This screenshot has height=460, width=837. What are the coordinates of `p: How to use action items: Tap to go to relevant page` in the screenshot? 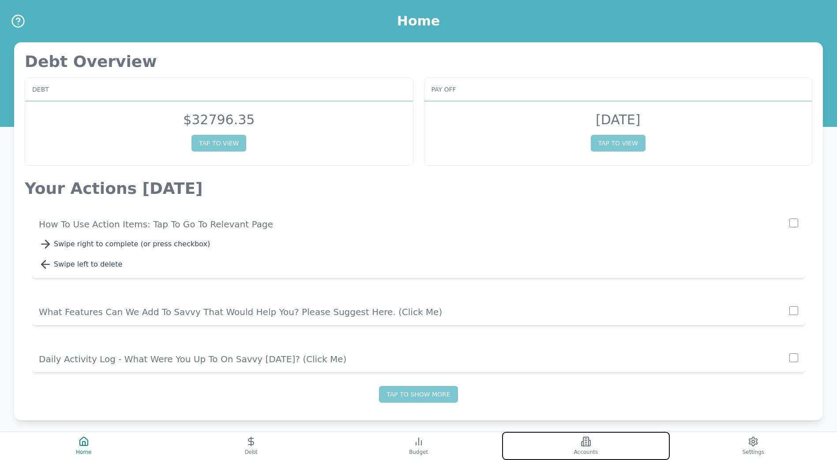 It's located at (414, 224).